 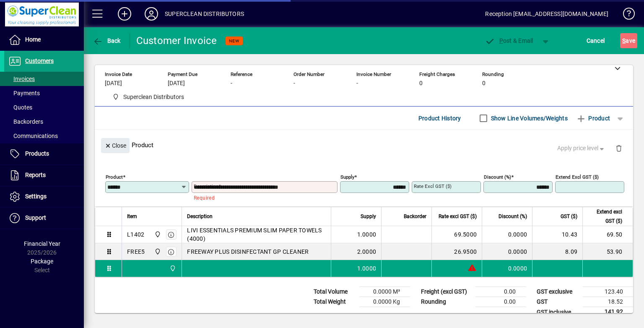 I want to click on span: Apply price level, so click(x=582, y=148).